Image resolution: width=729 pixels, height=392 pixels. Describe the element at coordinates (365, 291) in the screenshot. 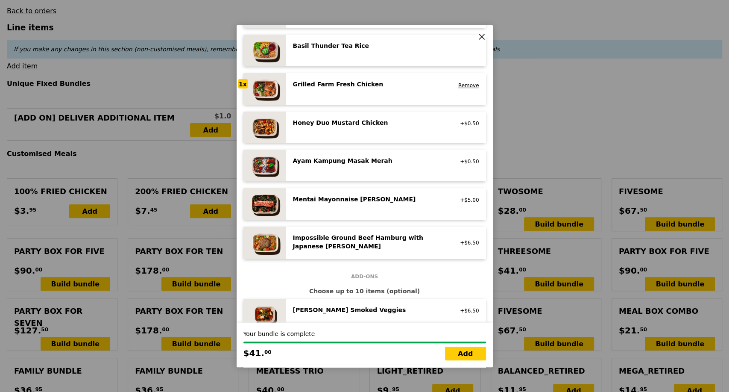

I see `div: Choose up to 10 items (optional)` at that location.